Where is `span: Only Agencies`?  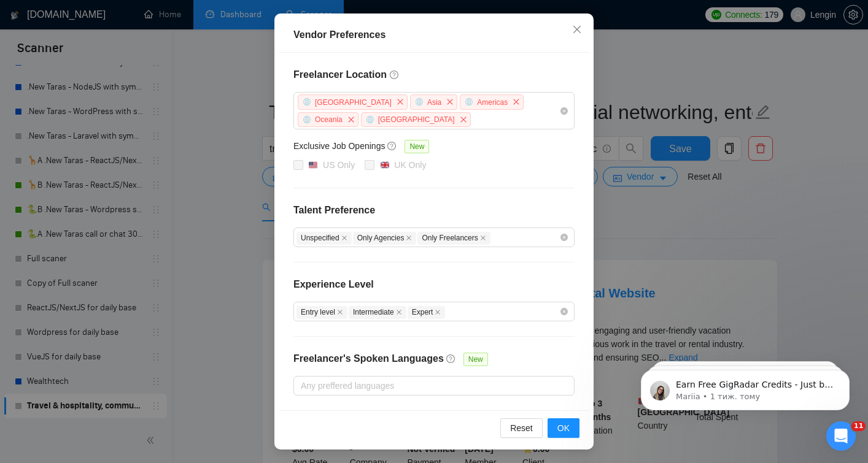 span: Only Agencies is located at coordinates (385, 238).